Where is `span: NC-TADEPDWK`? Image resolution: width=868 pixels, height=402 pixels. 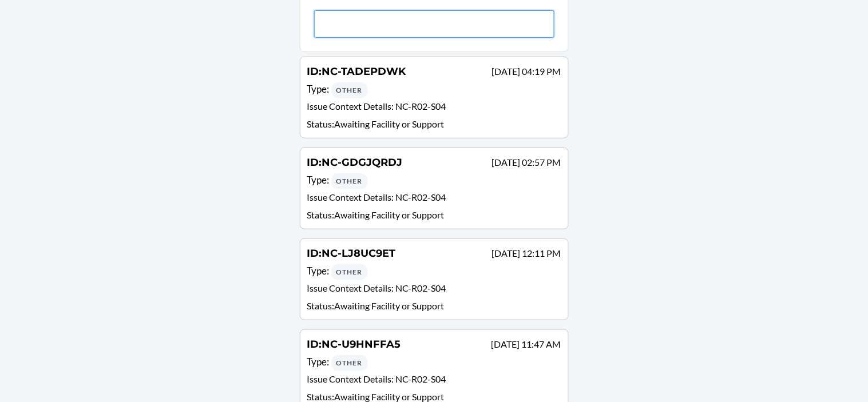 span: NC-TADEPDWK is located at coordinates (364, 71).